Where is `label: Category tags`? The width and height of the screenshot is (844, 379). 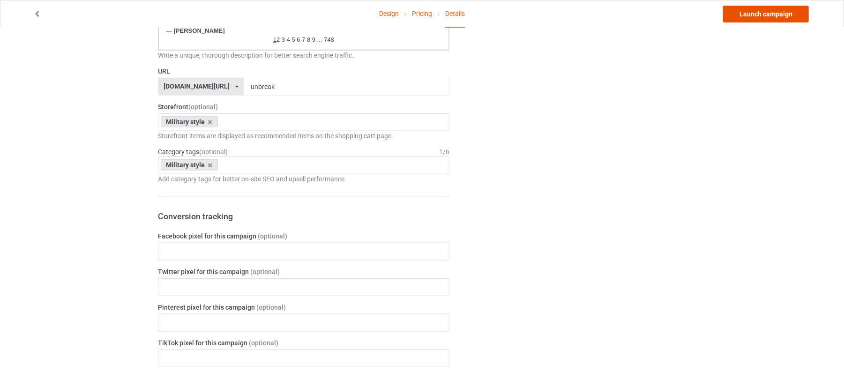
label: Category tags is located at coordinates (192, 152).